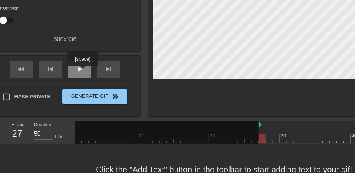 The image size is (355, 173). What do you see at coordinates (51, 69) in the screenshot?
I see `span: skip_previous` at bounding box center [51, 69].